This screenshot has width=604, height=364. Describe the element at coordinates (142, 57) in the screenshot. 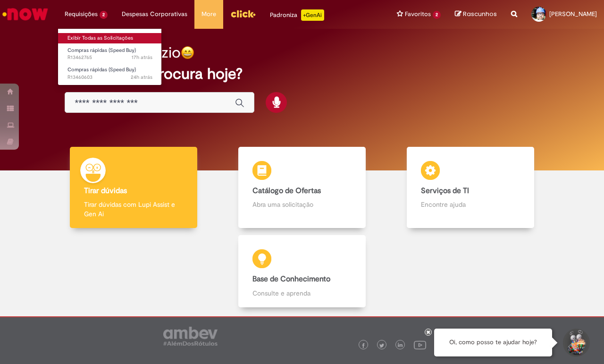

I see `span: 17h atrás` at that location.